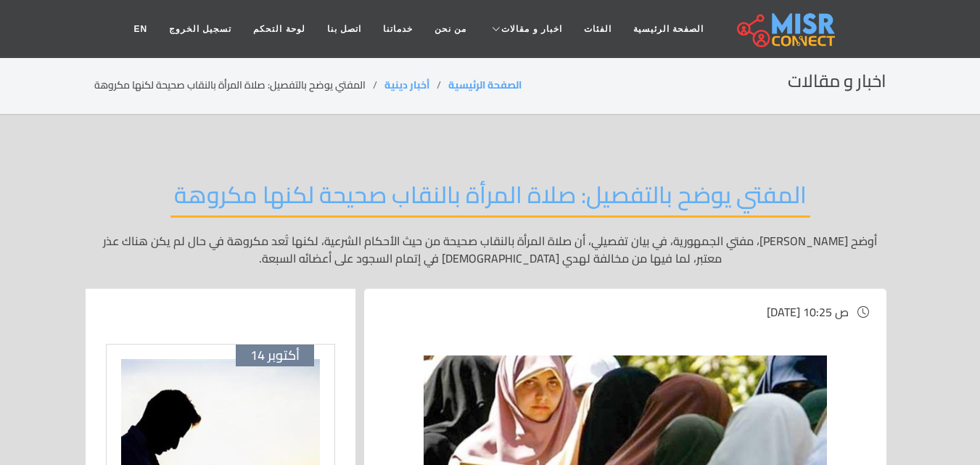 The width and height of the screenshot is (980, 465). Describe the element at coordinates (786, 29) in the screenshot. I see `img: main.misr_connect` at that location.